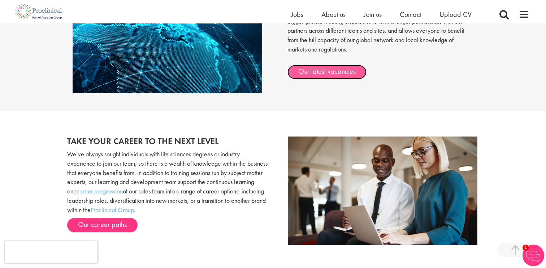  I want to click on span: Jobs, so click(297, 14).